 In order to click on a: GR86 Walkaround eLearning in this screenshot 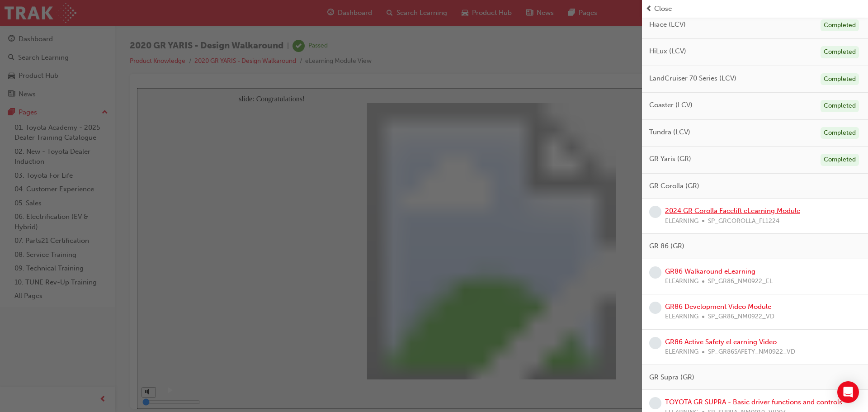, I will do `click(710, 271)`.